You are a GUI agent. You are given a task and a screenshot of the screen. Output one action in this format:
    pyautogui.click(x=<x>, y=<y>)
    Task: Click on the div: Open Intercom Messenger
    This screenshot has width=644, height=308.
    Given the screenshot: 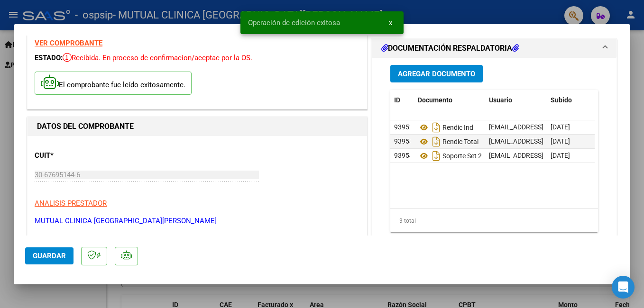 What is the action you would take?
    pyautogui.click(x=623, y=287)
    